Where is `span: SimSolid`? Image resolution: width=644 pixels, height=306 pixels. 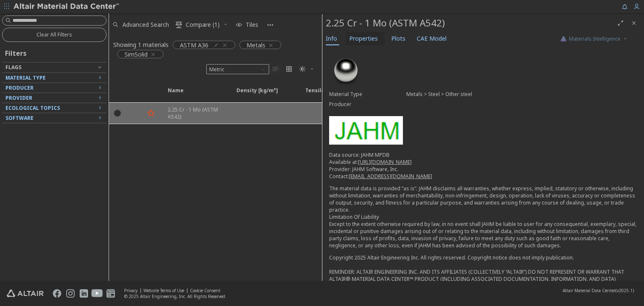 span: SimSolid is located at coordinates (136, 54).